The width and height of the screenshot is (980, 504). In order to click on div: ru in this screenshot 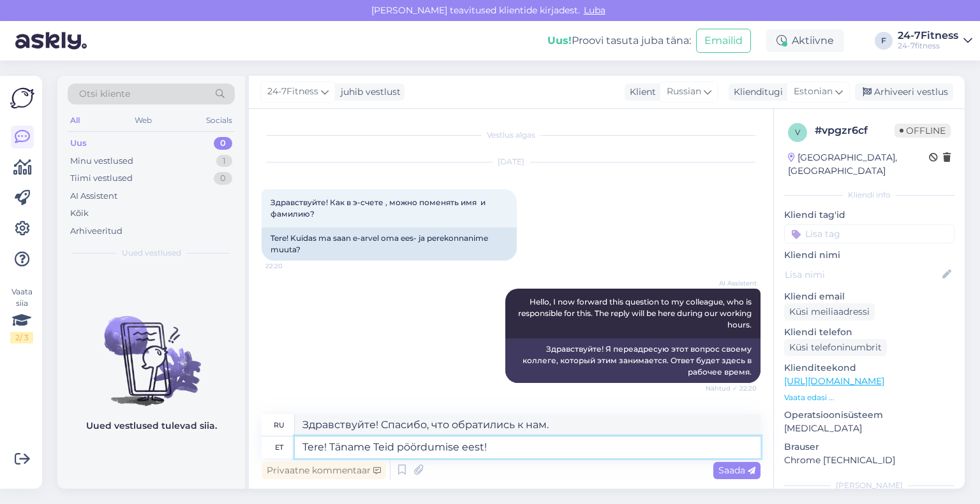, I will do `click(279, 425)`.